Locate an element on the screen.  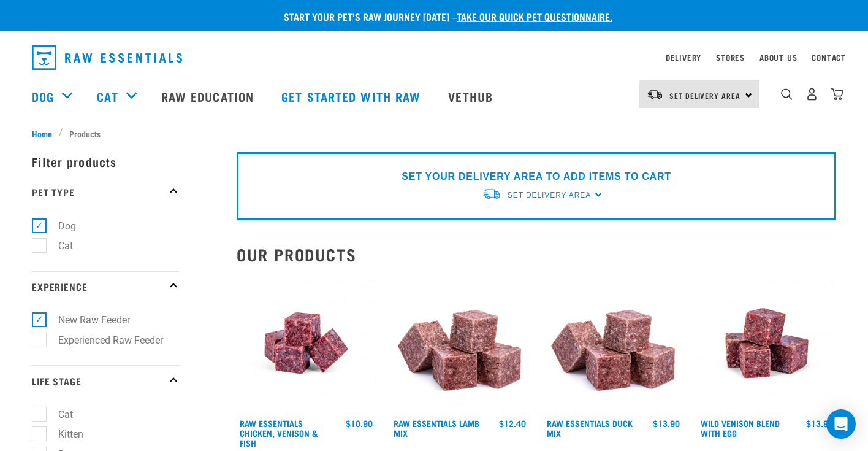
p: Life Stage is located at coordinates (106, 380).